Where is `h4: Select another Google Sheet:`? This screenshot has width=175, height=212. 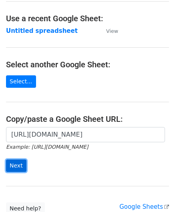
h4: Select another Google Sheet: is located at coordinates (87, 65).